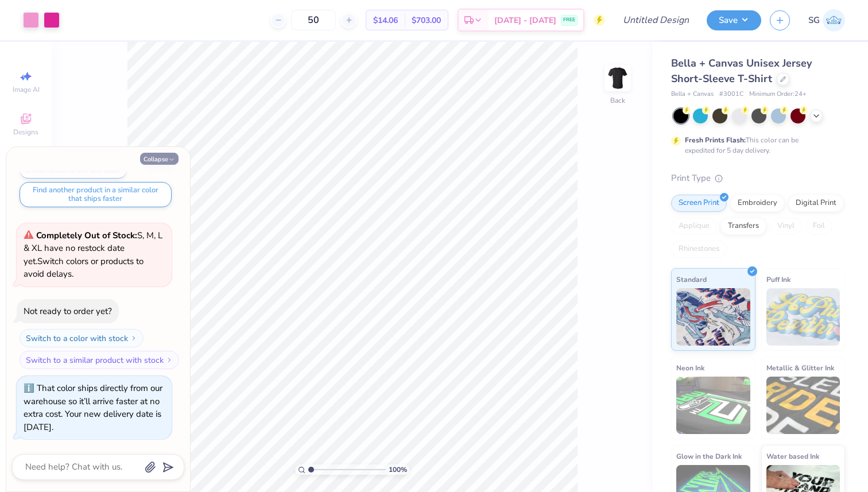 The height and width of the screenshot is (492, 868). Describe the element at coordinates (169, 360) in the screenshot. I see `img: Switch to a similar product with stock` at that location.